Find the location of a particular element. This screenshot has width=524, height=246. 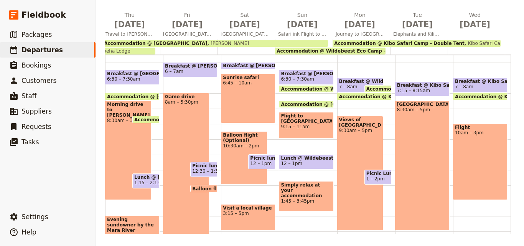

h2: Tue is located at coordinates (417, 21).